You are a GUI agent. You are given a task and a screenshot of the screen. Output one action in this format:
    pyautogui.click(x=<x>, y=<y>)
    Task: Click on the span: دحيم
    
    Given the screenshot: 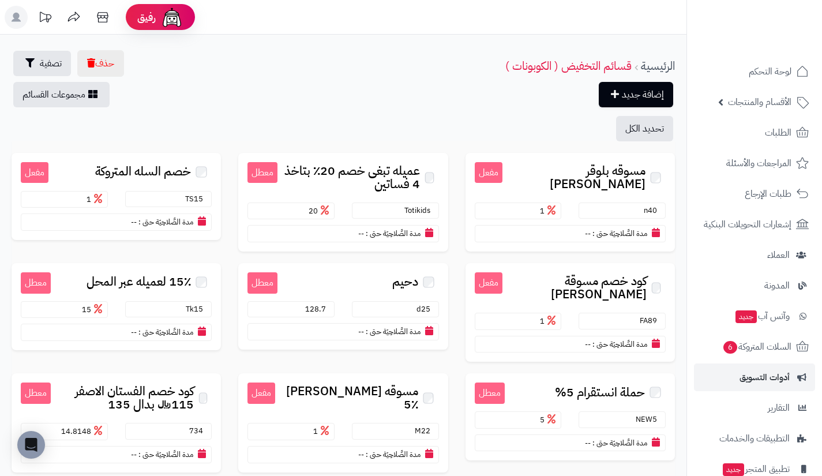 What is the action you would take?
    pyautogui.click(x=405, y=282)
    